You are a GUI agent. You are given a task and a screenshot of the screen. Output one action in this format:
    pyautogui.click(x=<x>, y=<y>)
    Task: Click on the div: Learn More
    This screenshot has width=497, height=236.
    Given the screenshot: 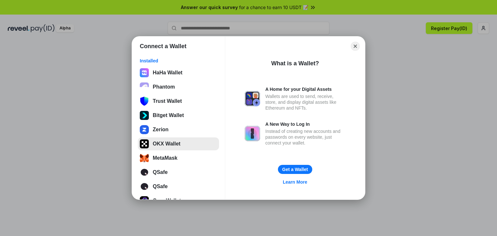 What is the action you would take?
    pyautogui.click(x=295, y=182)
    